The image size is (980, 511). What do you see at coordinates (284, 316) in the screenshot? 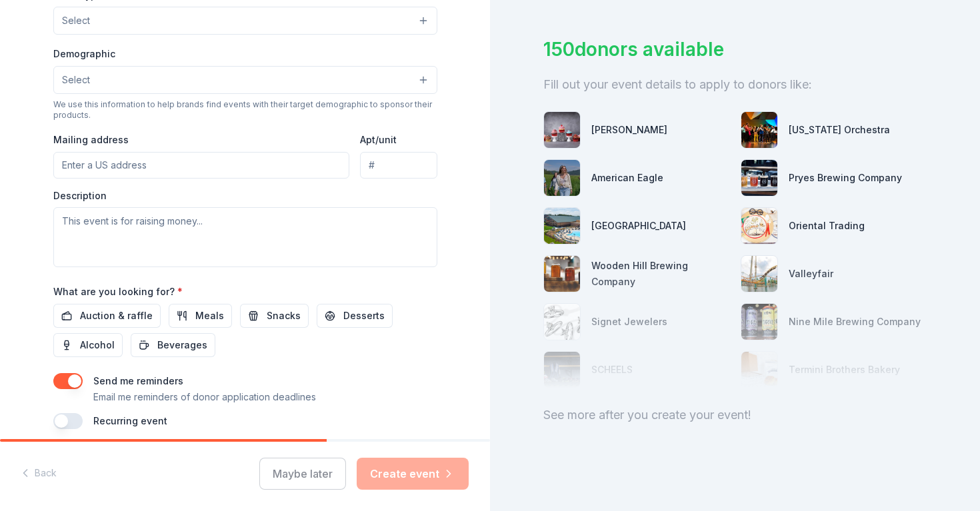
I see `span: Snacks` at bounding box center [284, 316].